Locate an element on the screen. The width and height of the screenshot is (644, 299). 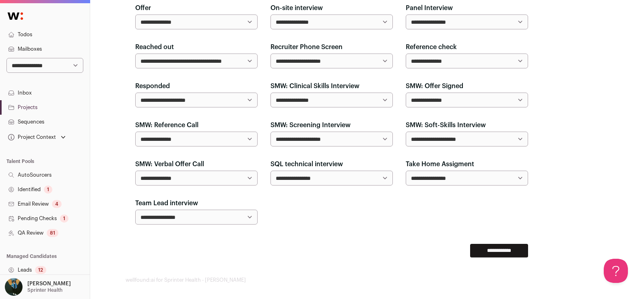
label: Take Home Assigment is located at coordinates (440, 164).